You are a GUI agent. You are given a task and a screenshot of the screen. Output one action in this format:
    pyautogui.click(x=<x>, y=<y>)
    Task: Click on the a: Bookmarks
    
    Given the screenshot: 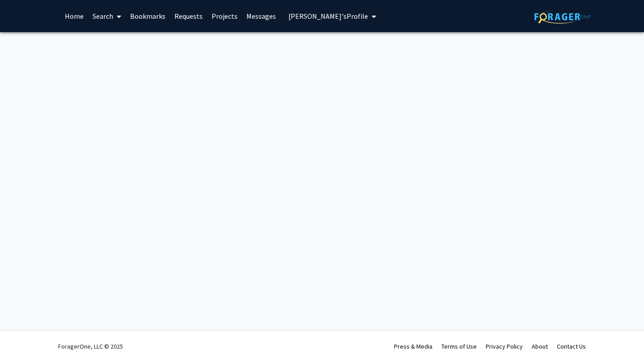 What is the action you would take?
    pyautogui.click(x=147, y=16)
    